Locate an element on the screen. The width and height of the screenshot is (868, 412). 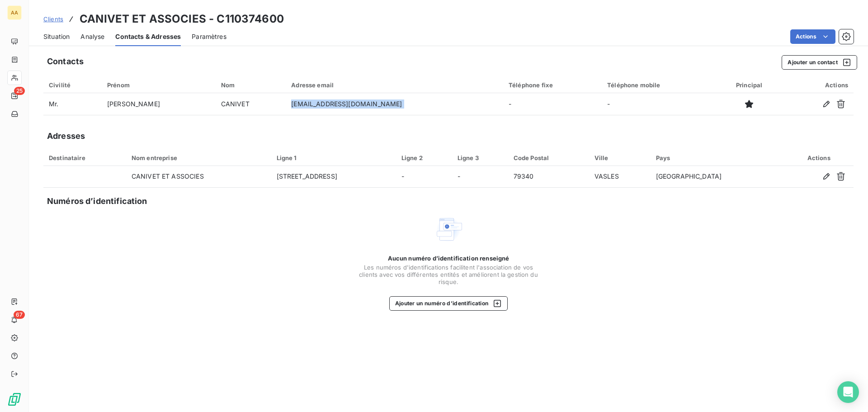
span: 67 is located at coordinates (19, 315).